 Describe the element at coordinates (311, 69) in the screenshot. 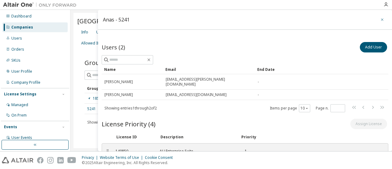

I see `div: End Date` at that location.